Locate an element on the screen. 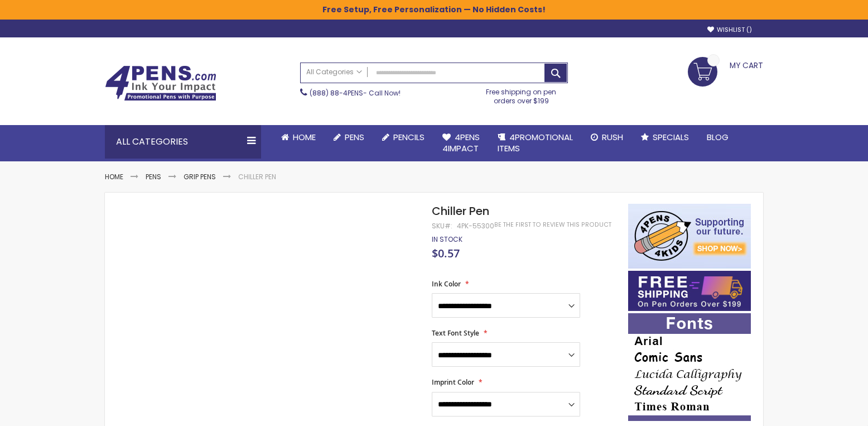 Image resolution: width=868 pixels, height=426 pixels. a: Rush is located at coordinates (607, 138).